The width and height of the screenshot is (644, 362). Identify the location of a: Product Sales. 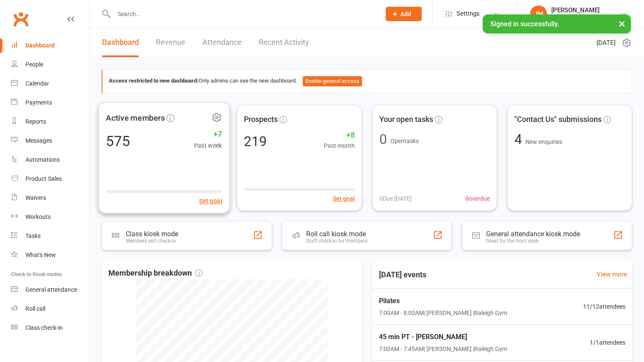
(50, 179).